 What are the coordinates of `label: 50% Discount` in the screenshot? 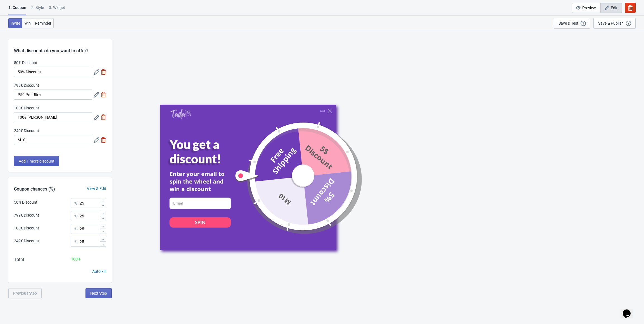 It's located at (26, 63).